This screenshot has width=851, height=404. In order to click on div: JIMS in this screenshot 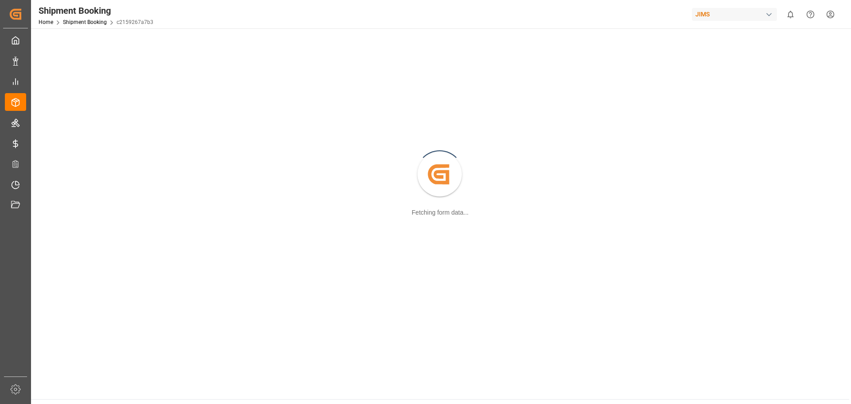, I will do `click(734, 14)`.